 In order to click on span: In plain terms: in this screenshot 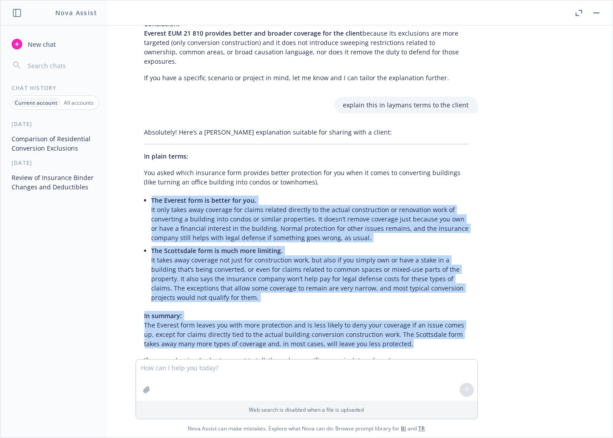, I will do `click(166, 156)`.